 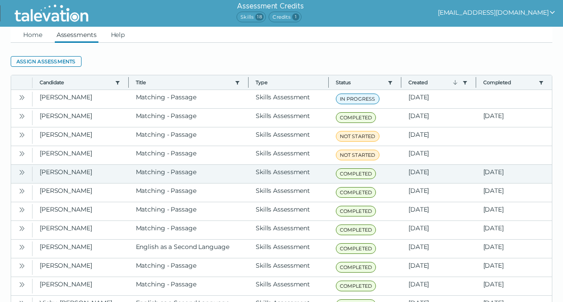 I want to click on button: Title, so click(x=184, y=82).